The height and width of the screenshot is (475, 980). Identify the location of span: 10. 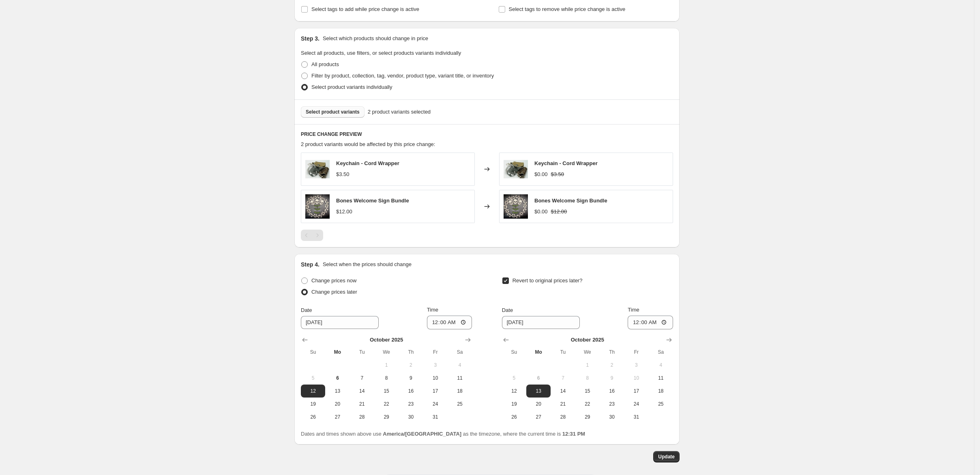
(436, 378).